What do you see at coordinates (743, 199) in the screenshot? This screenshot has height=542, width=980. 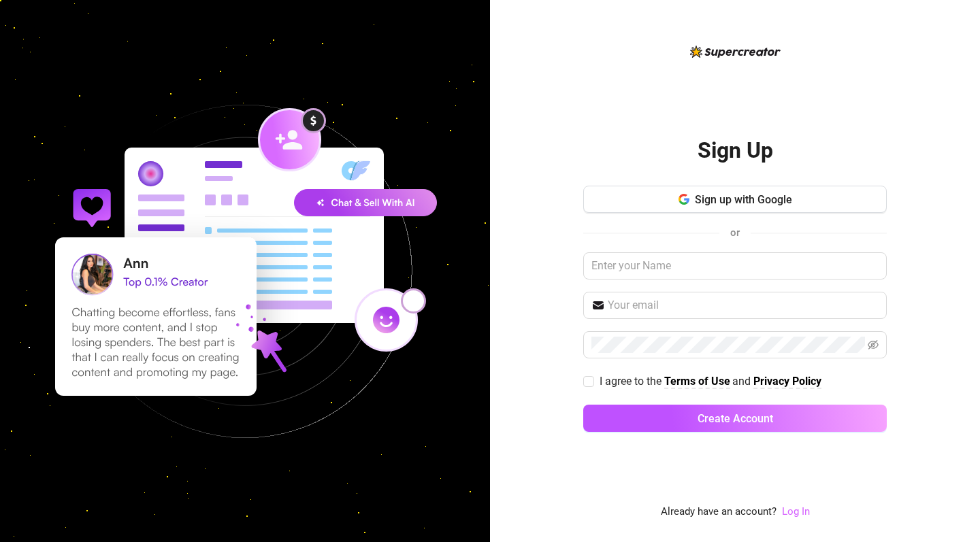 I see `span: Sign up with Google` at bounding box center [743, 199].